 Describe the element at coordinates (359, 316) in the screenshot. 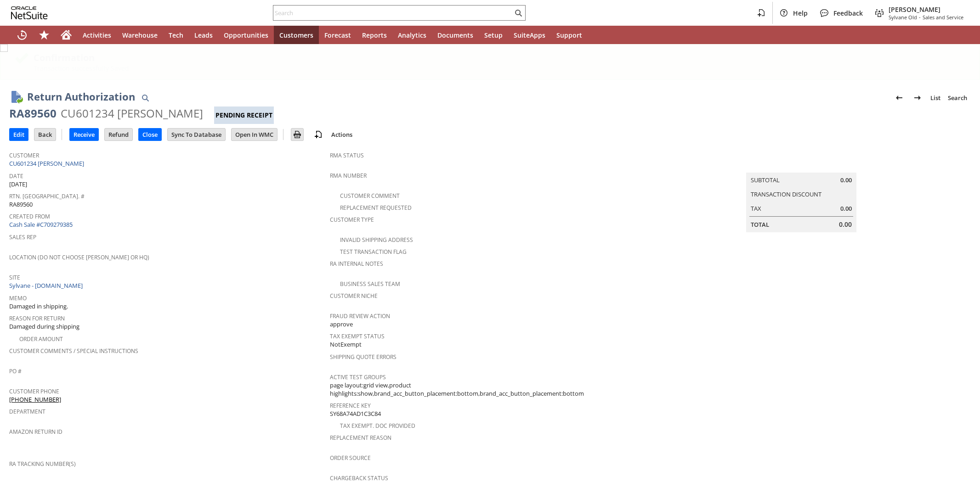

I see `a: Fraud Review Action` at that location.